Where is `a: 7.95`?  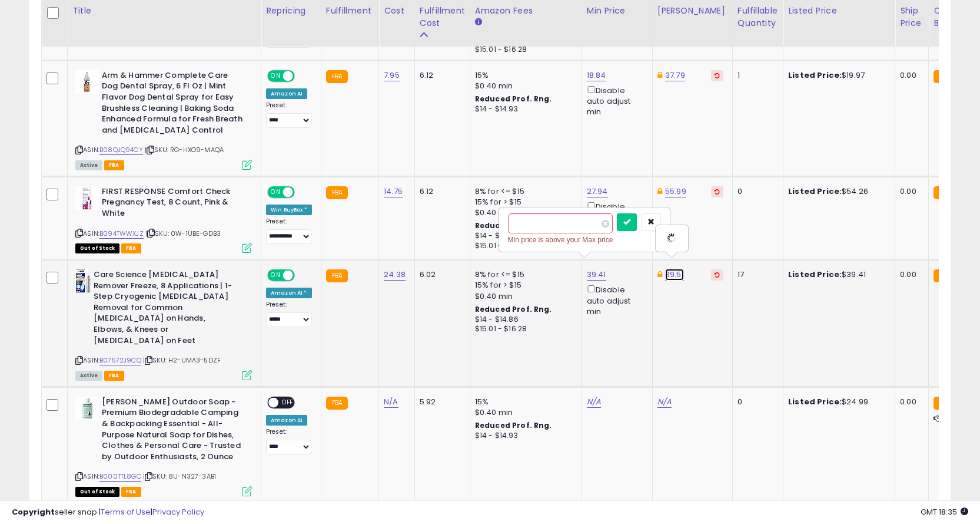
a: 7.95 is located at coordinates (392, 75).